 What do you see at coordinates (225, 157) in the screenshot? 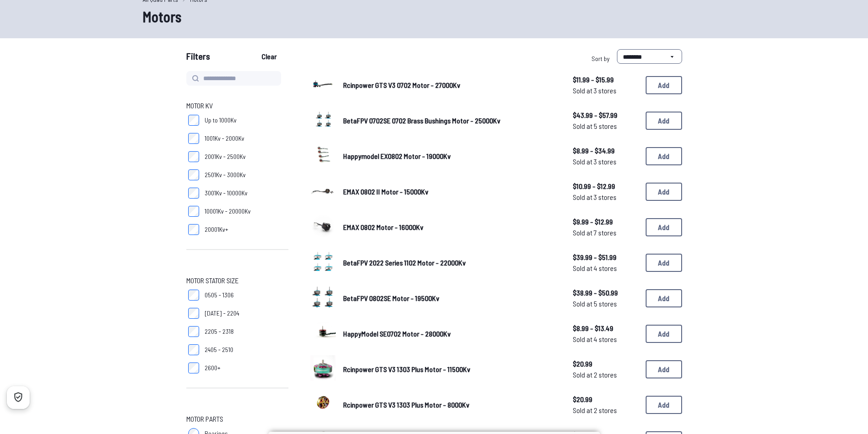
I see `span: 2001Kv - 2500Kv` at bounding box center [225, 157].